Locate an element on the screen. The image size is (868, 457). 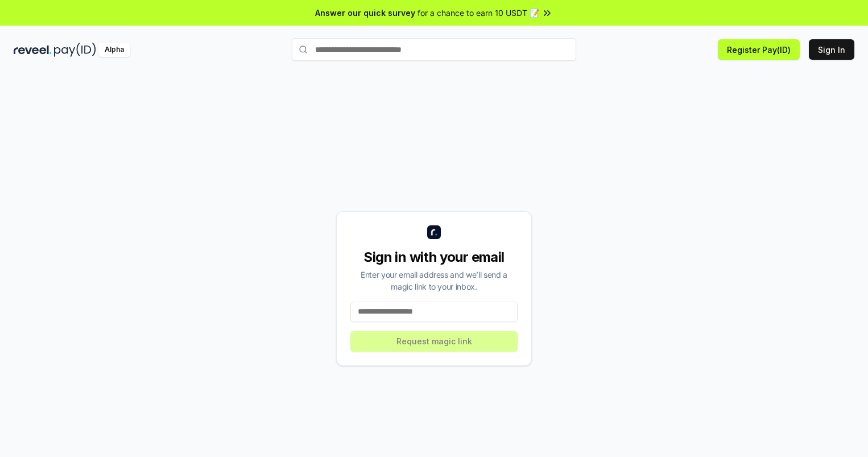
img: pay_id is located at coordinates (75, 49).